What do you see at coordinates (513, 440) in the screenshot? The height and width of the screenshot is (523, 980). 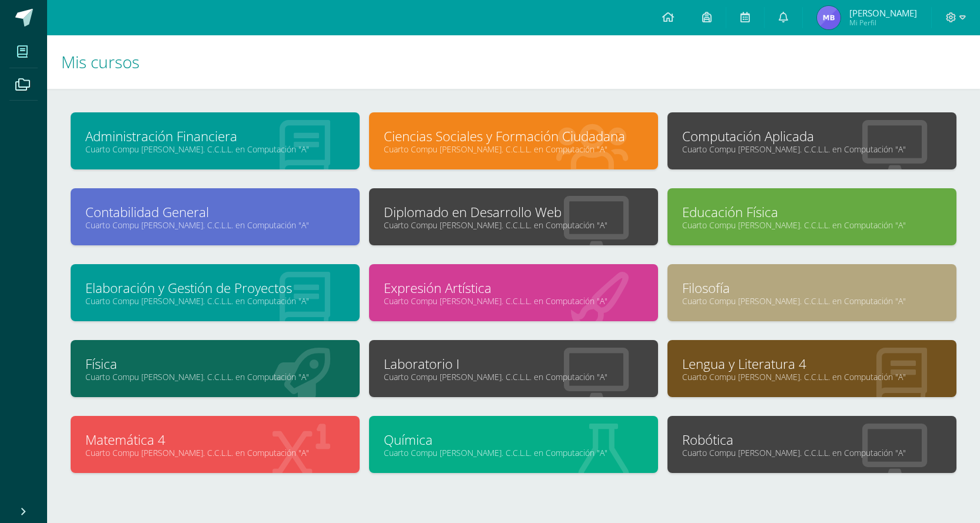 I see `a: Química` at bounding box center [513, 440].